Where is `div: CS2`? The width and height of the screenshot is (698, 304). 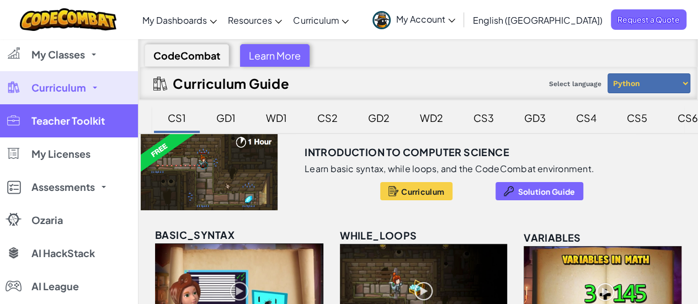
div: CS2 is located at coordinates (327, 118).